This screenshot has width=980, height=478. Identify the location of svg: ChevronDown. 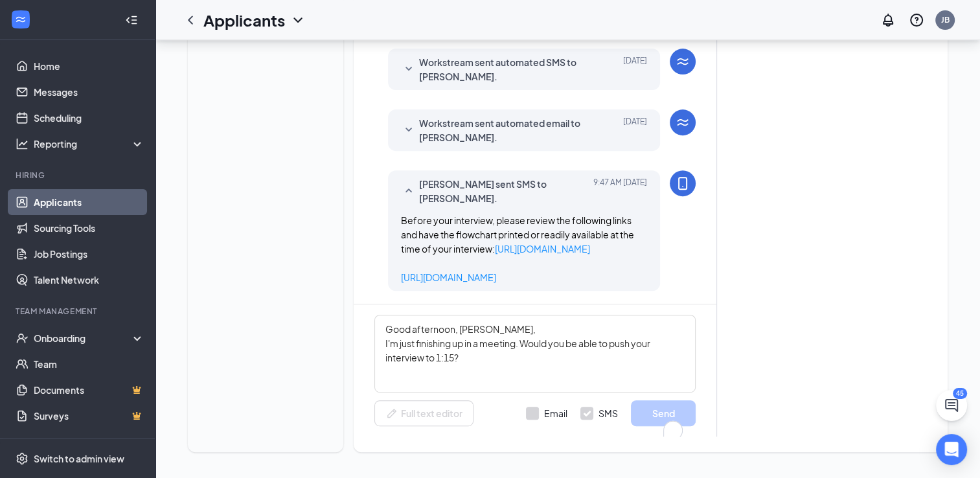
(298, 20).